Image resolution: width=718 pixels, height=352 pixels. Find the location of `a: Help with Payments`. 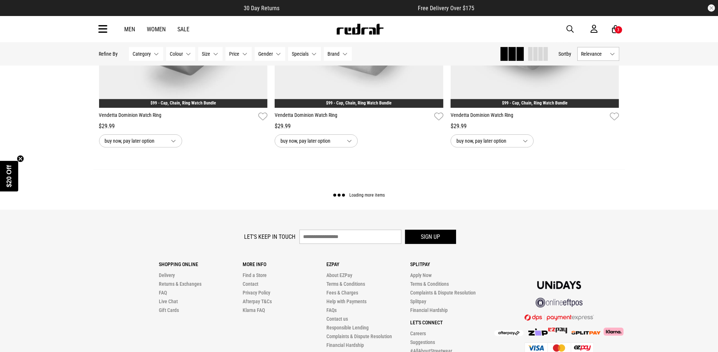

a: Help with Payments is located at coordinates (347, 302).